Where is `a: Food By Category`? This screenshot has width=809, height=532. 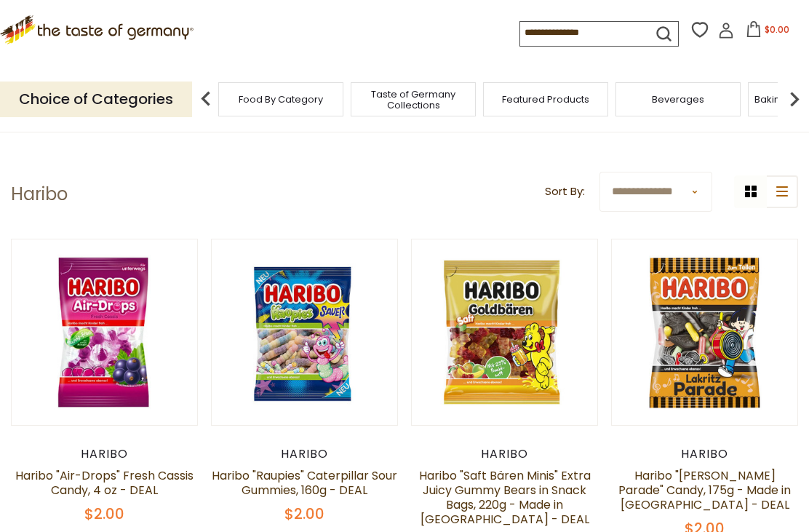
a: Food By Category is located at coordinates (281, 99).